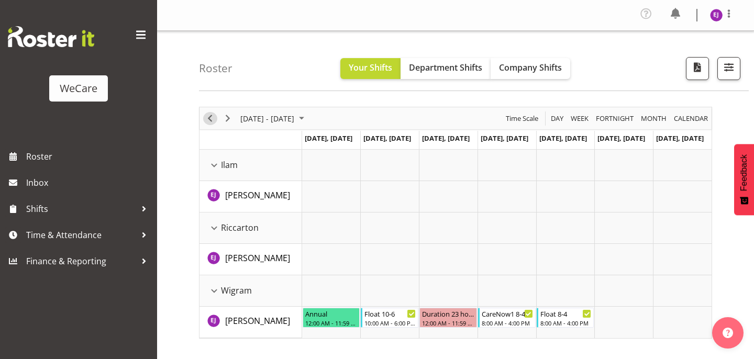 The width and height of the screenshot is (754, 359). What do you see at coordinates (507, 244) in the screenshot?
I see `table: Timeline Week of September 16, 2025` at bounding box center [507, 244].